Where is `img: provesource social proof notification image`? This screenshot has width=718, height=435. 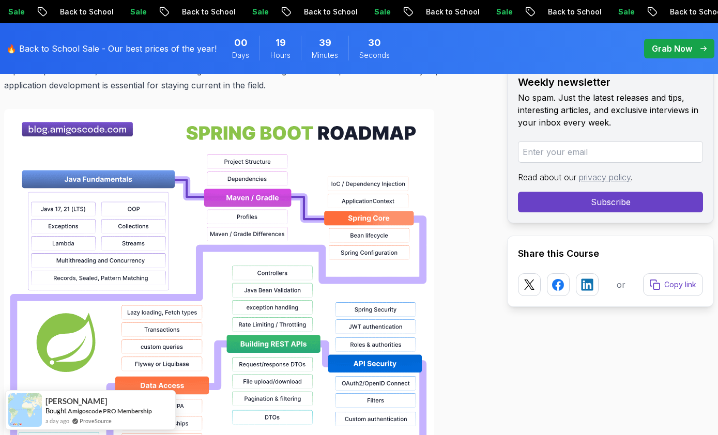
img: provesource social proof notification image is located at coordinates (25, 410).